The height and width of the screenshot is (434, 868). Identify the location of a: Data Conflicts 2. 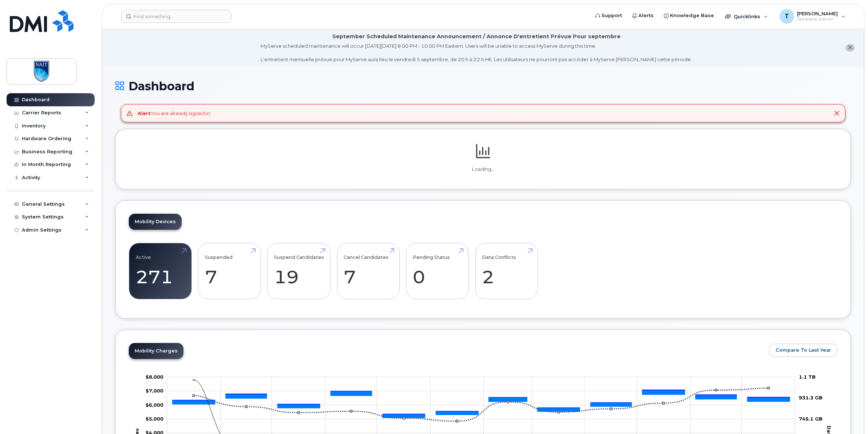
(506, 271).